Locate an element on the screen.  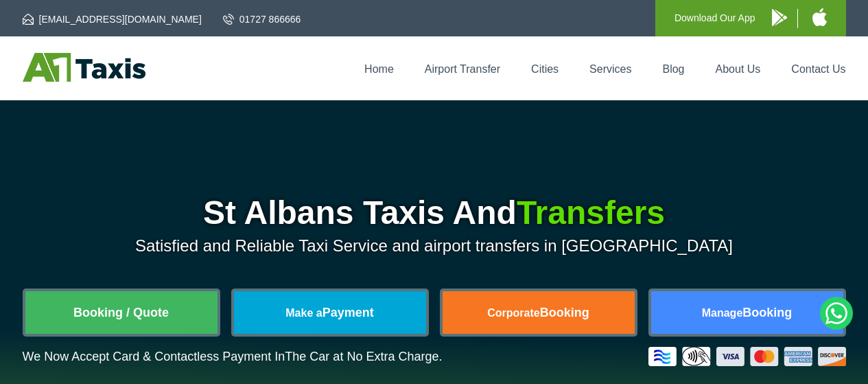
span: Make a is located at coordinates (304, 313).